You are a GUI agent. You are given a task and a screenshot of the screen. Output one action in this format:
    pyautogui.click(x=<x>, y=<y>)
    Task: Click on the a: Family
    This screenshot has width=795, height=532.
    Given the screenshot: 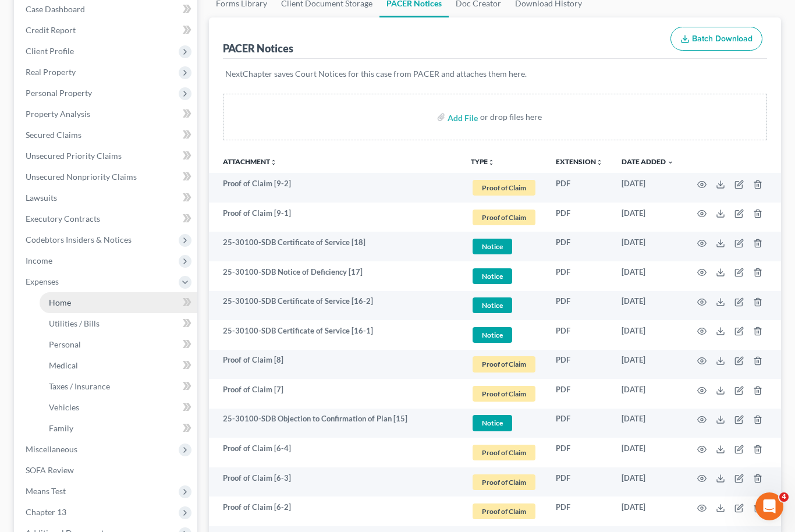 What is the action you would take?
    pyautogui.click(x=118, y=428)
    